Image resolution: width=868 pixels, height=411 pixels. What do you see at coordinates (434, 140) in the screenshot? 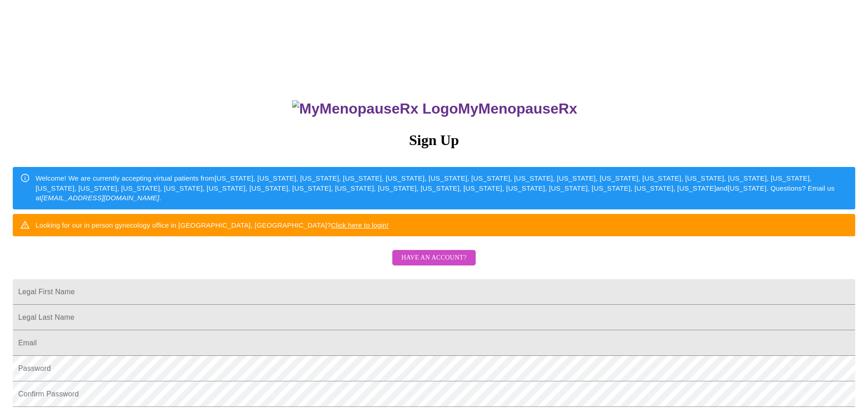
I see `h3: Sign Up` at bounding box center [434, 140].